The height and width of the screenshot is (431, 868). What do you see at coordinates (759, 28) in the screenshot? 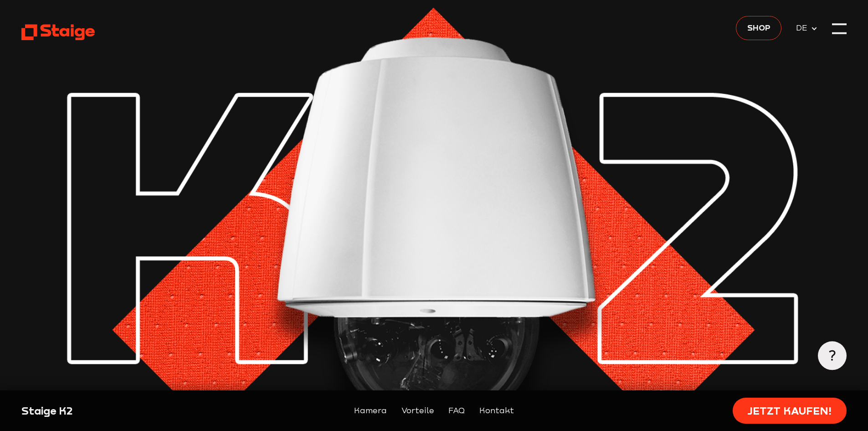
I see `span: Shop` at bounding box center [759, 28].